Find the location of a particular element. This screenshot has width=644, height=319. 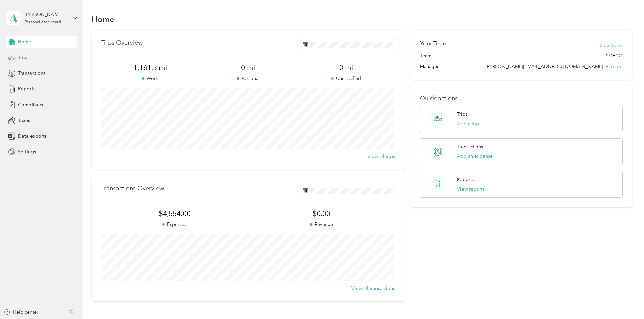

button: Add a trip is located at coordinates (468, 124).